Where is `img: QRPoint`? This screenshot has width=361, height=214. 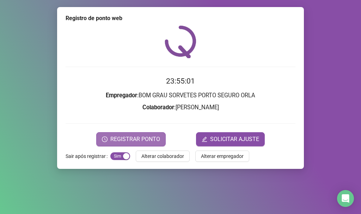 img: QRPoint is located at coordinates (180, 42).